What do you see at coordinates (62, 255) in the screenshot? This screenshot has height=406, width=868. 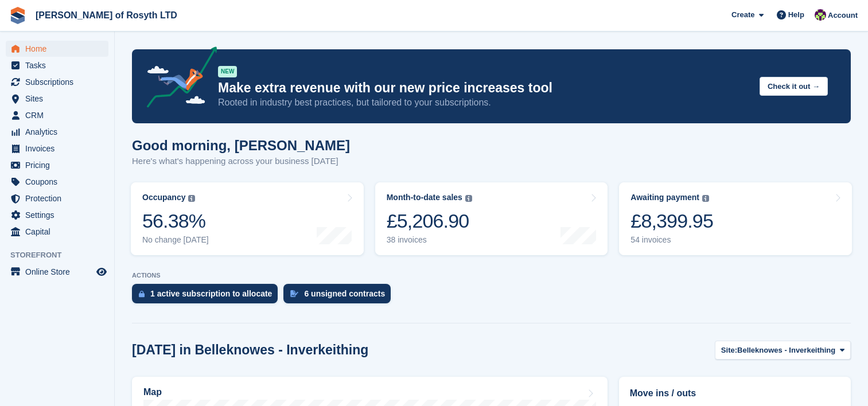 I see `span: Storefront` at bounding box center [62, 255].